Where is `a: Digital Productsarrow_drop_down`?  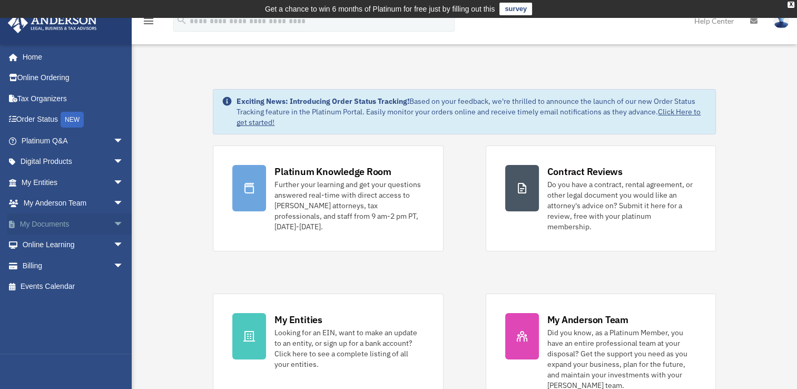 a: Digital Productsarrow_drop_down is located at coordinates (73, 162).